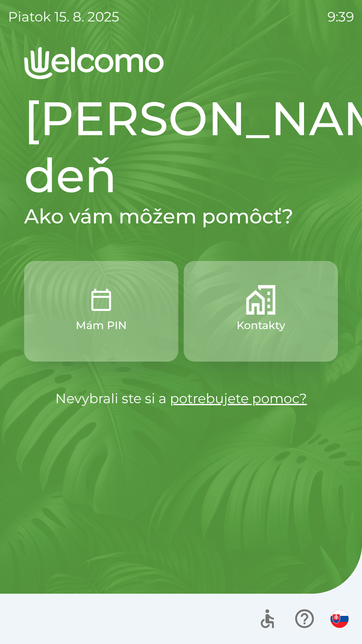 The height and width of the screenshot is (644, 362). What do you see at coordinates (239, 398) in the screenshot?
I see `a: potrebujete pomoc?` at bounding box center [239, 398].